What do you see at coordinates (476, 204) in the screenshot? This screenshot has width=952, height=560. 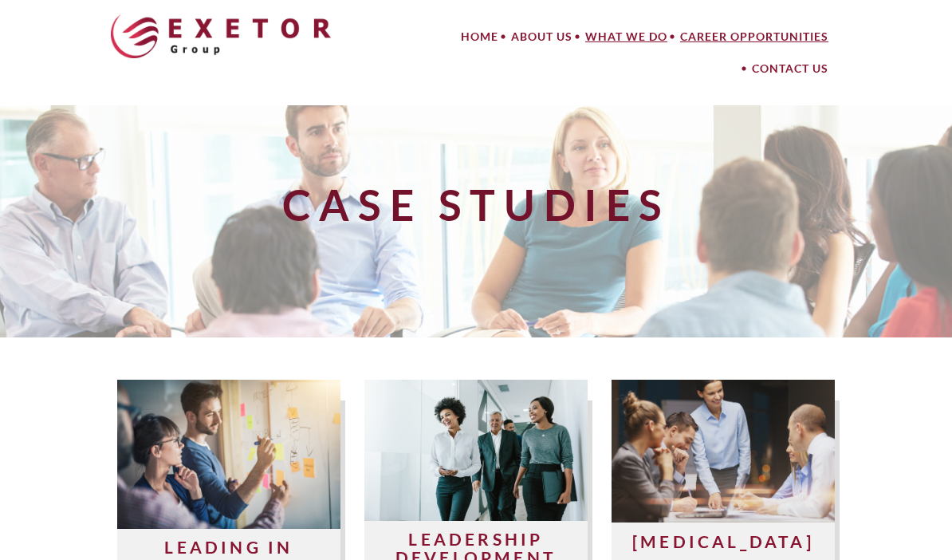 I see `h1: Case Studies` at bounding box center [476, 204].